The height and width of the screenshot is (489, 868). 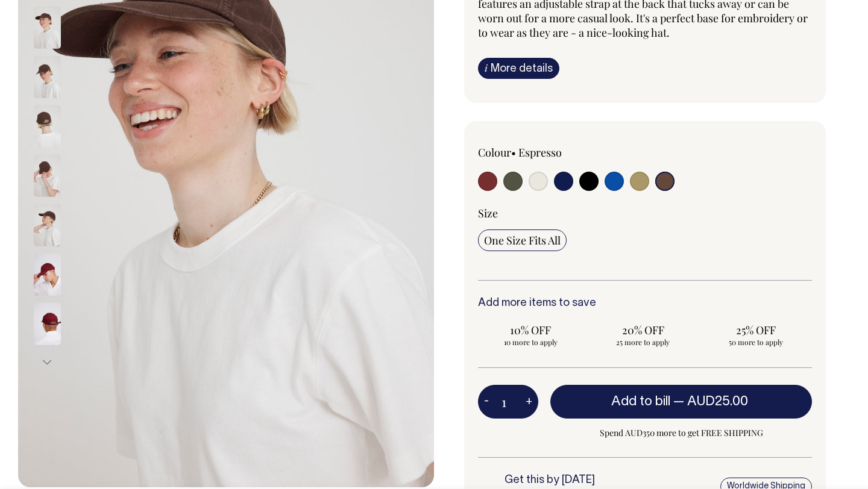 What do you see at coordinates (643, 342) in the screenshot?
I see `span: 25 more to apply` at bounding box center [643, 342].